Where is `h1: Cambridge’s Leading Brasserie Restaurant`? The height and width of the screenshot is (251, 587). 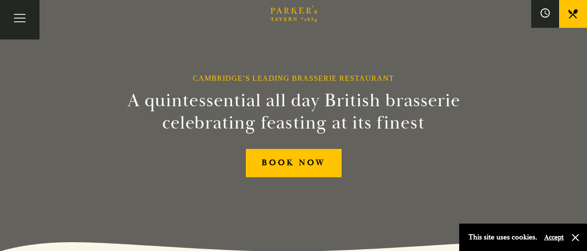 h1: Cambridge’s Leading Brasserie Restaurant is located at coordinates (293, 78).